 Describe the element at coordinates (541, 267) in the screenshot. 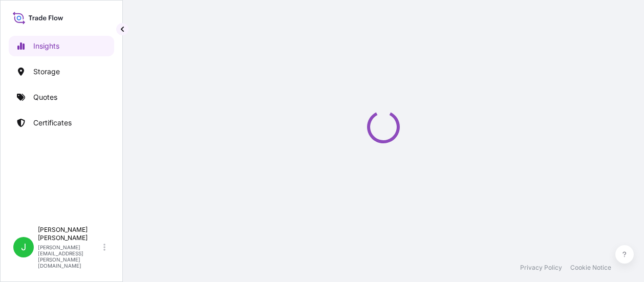

I see `a: Privacy Policy` at that location.